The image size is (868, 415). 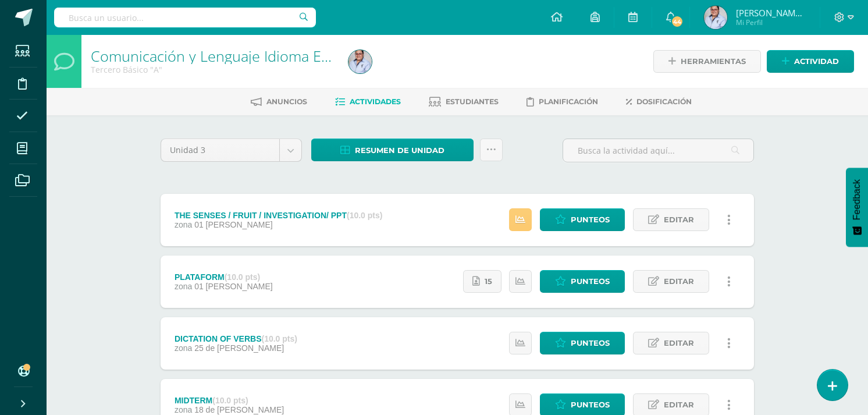 What do you see at coordinates (231, 150) in the screenshot?
I see `a: Unidad 3` at bounding box center [231, 150].